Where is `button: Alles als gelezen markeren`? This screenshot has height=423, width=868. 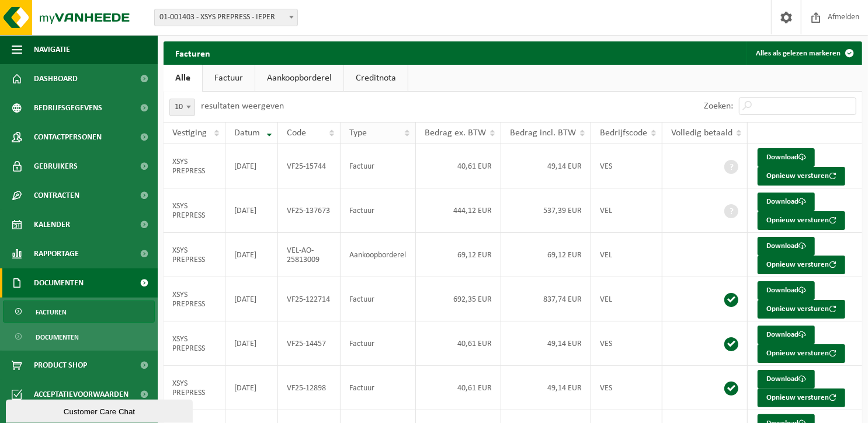 button: Alles als gelezen markeren is located at coordinates (804, 53).